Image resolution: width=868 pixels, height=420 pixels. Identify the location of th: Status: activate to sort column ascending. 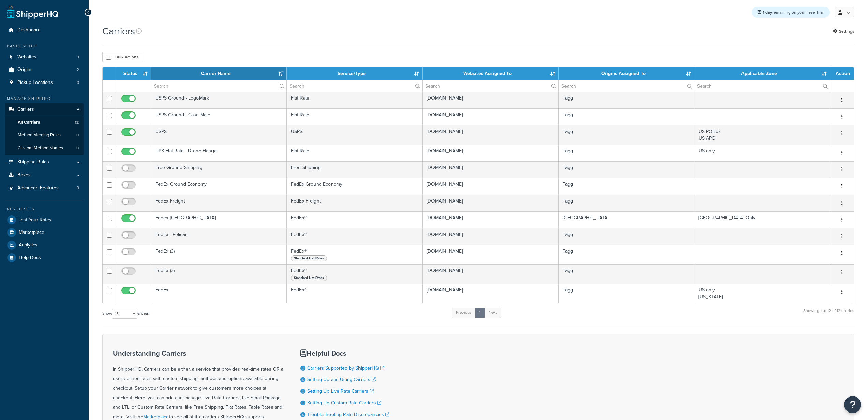
(133, 73).